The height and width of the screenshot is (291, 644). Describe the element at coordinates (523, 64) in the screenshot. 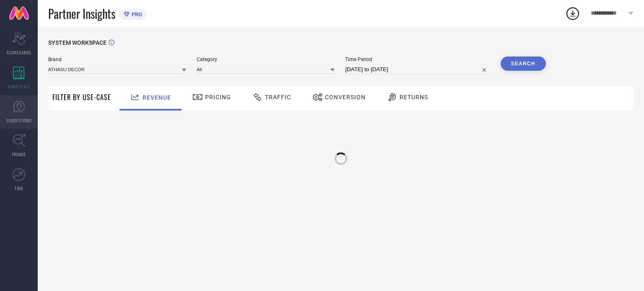

I see `button: Search` at that location.